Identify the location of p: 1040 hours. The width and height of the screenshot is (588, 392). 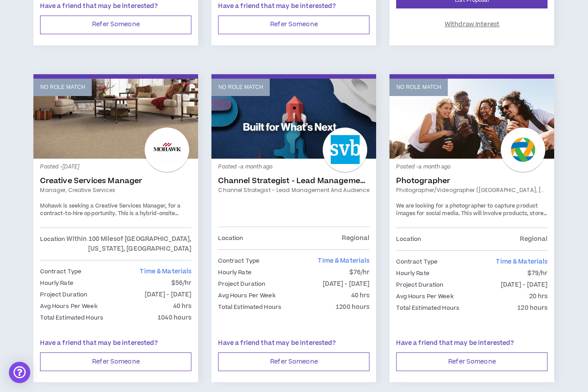
(174, 318).